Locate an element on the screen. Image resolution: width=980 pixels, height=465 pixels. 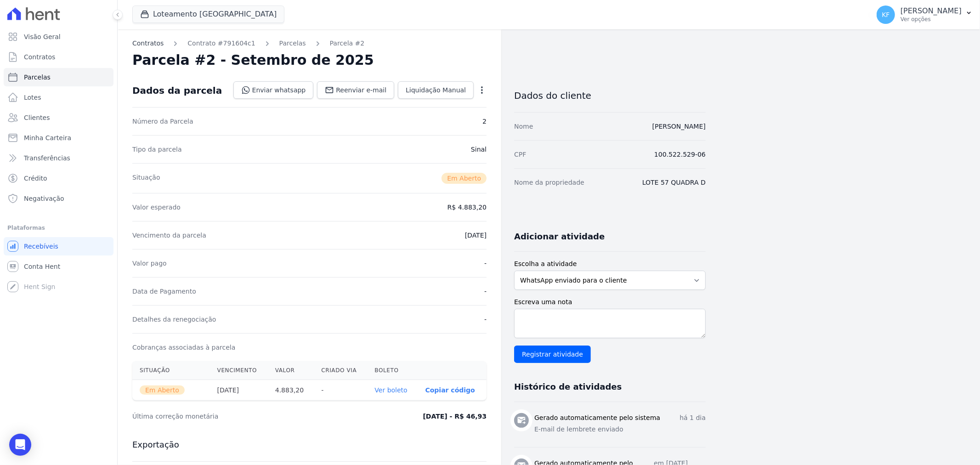
dt: CPF is located at coordinates (520, 155).